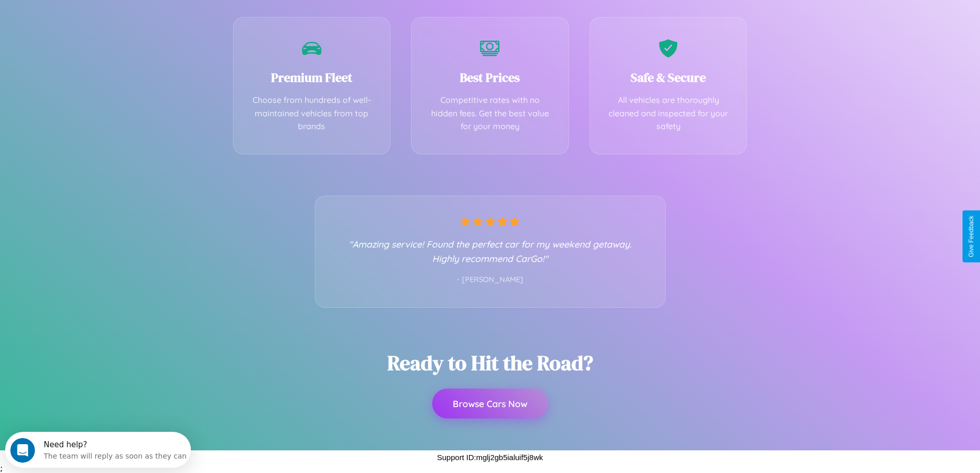 This screenshot has width=980, height=473. Describe the element at coordinates (110, 13) in the screenshot. I see `div: Need help?` at that location.